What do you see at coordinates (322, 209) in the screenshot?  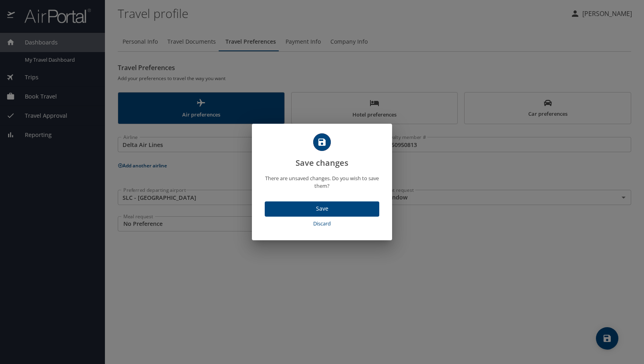 I see `span: Save` at bounding box center [322, 209].